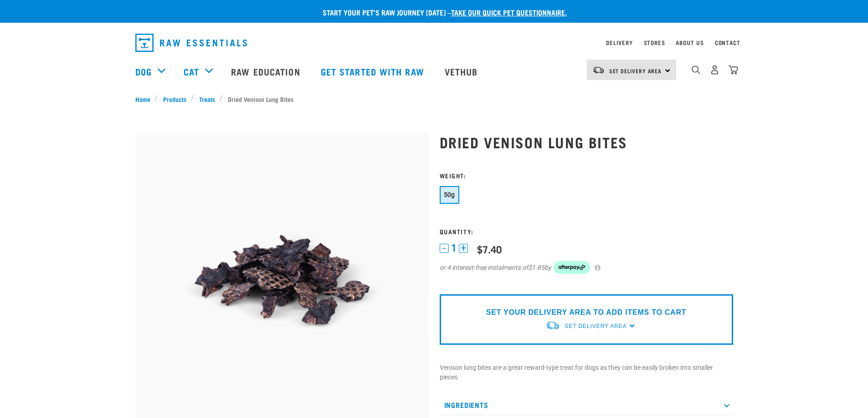 The width and height of the screenshot is (868, 418). I want to click on p: Venison lung bites are a great reward-type treat for dogs as they can be easily broken into small..., so click(586, 373).